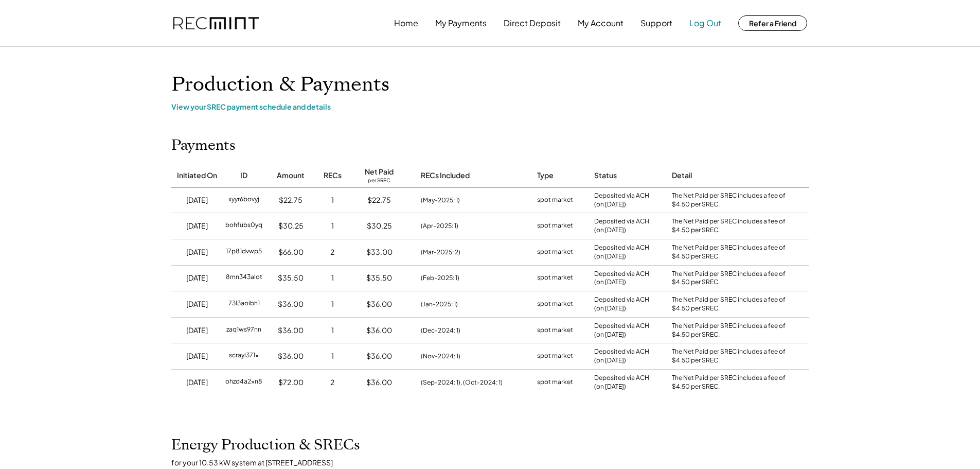 Image resolution: width=980 pixels, height=469 pixels. Describe the element at coordinates (600, 23) in the screenshot. I see `button: My Account` at that location.